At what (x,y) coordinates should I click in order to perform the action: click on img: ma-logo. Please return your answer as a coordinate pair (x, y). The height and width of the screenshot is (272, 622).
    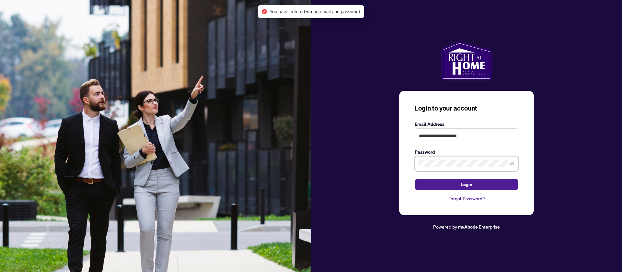
    Looking at the image, I should click on (467, 61).